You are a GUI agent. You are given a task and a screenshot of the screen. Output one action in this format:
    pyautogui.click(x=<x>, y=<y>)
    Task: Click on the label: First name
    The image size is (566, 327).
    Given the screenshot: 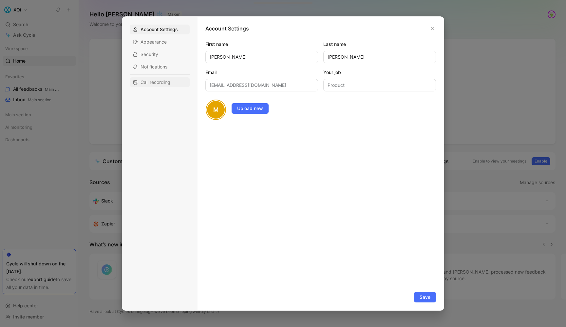 What is the action you would take?
    pyautogui.click(x=262, y=44)
    